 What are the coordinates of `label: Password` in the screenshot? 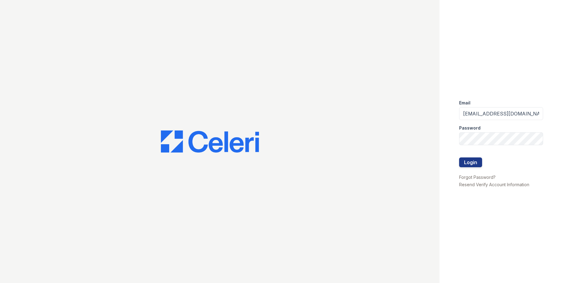 It's located at (470, 128).